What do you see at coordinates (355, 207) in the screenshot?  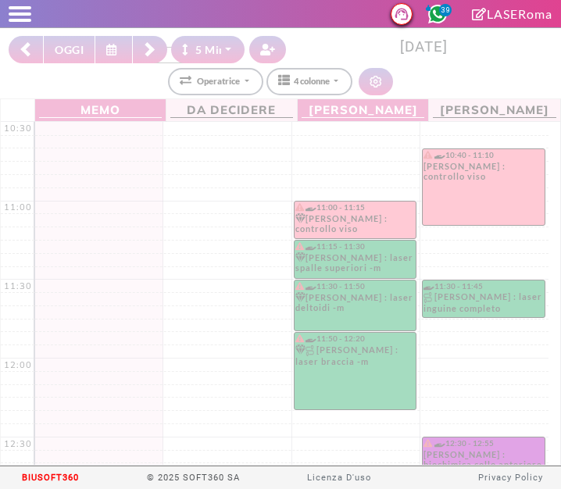 I see `div: 11:00 - 11:15` at bounding box center [355, 207].